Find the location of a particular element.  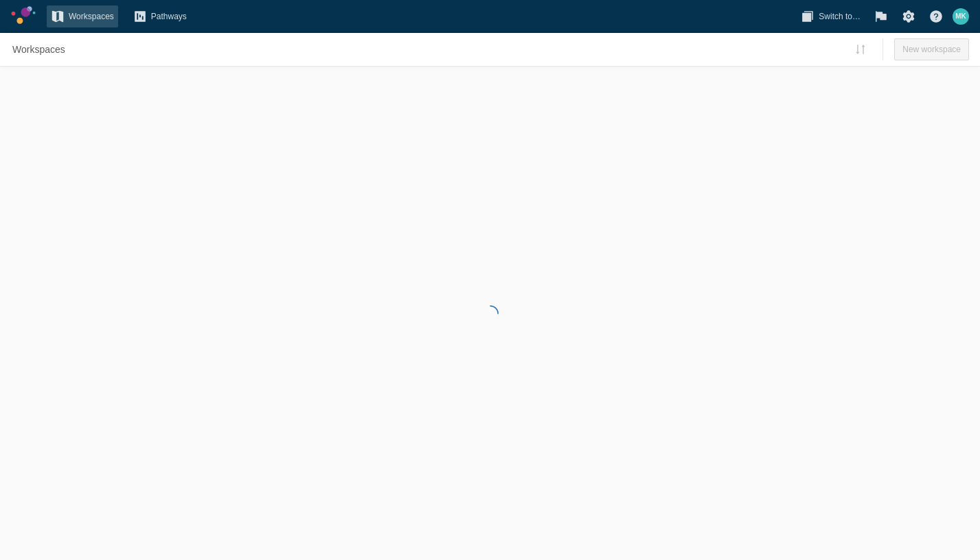

a: Pathways is located at coordinates (160, 17).